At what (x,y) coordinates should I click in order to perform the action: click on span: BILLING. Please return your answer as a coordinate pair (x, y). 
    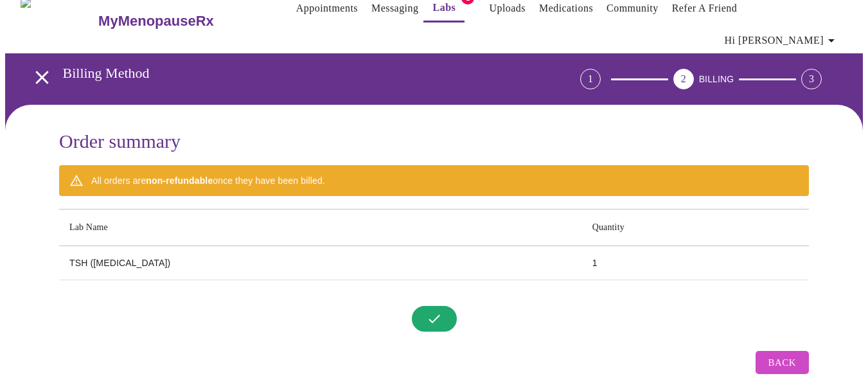
    Looking at the image, I should click on (716, 79).